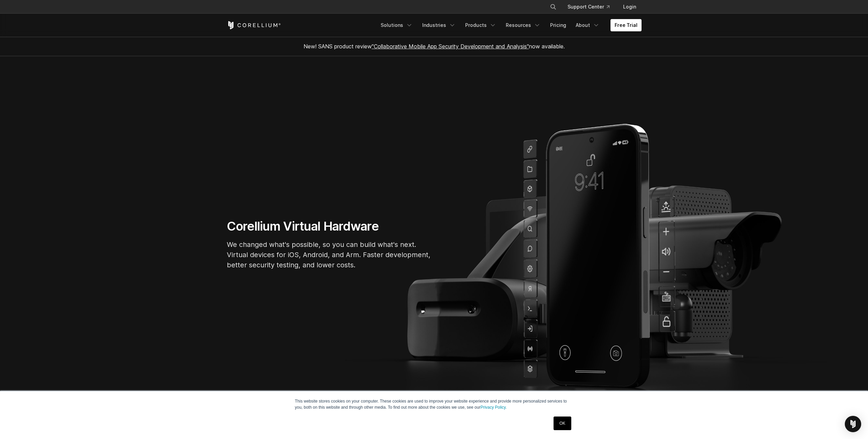 The image size is (868, 439). I want to click on a: Support Center, so click(588, 6).